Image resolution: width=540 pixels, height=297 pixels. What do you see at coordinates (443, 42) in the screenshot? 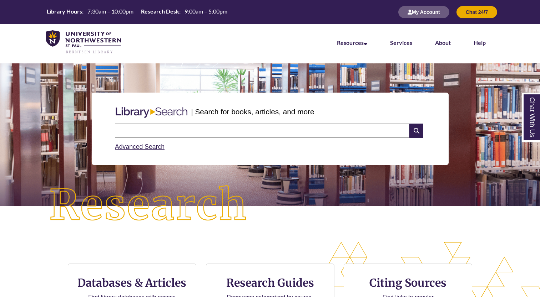
I see `a: About` at bounding box center [443, 42].